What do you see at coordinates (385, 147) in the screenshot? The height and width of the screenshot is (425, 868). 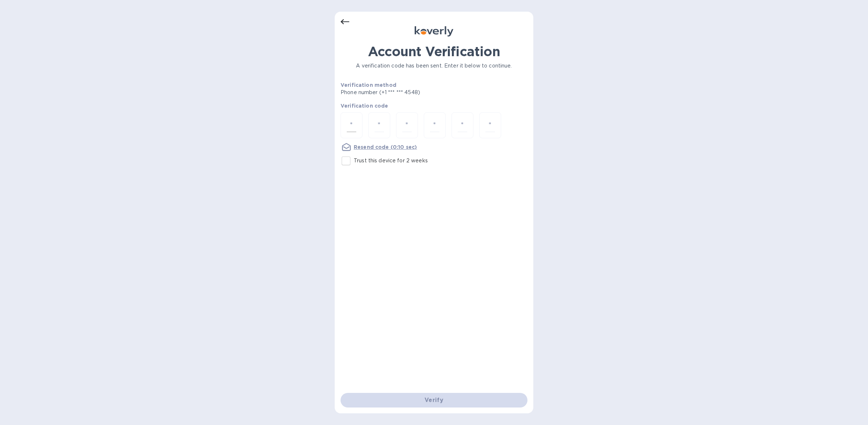 I see `u: Resend code (0:10 sec)` at bounding box center [385, 147].